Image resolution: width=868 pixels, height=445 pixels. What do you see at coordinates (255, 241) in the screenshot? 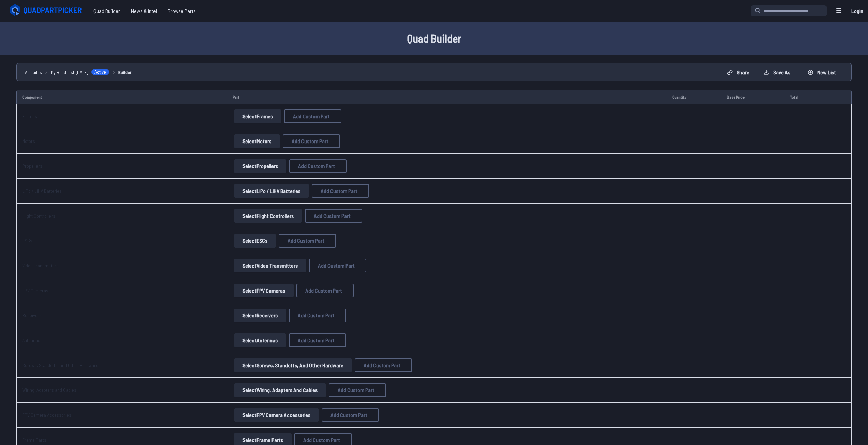
I see `a: SelectESCs` at bounding box center [255, 241].